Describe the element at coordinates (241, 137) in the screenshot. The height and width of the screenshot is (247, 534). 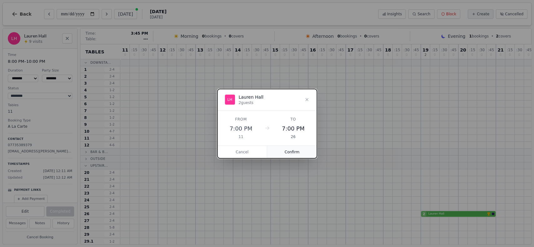
I see `div: 11` at that location.